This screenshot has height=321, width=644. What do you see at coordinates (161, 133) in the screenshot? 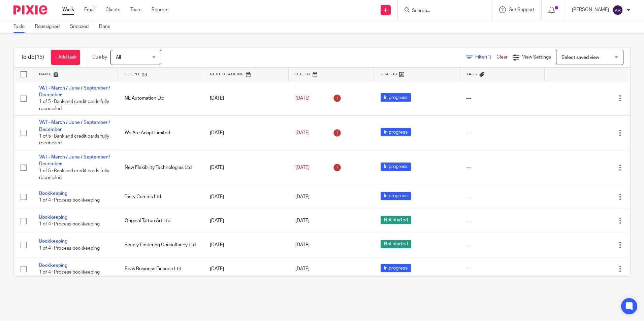
I see `td: We Are Adapt Limited` at bounding box center [161, 133].